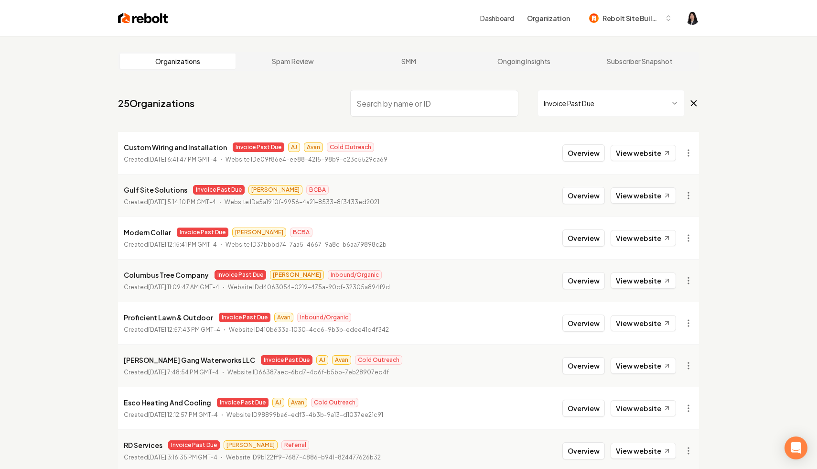 The height and width of the screenshot is (469, 817). What do you see at coordinates (594, 18) in the screenshot?
I see `img: Rebolt Site Builder` at bounding box center [594, 18].